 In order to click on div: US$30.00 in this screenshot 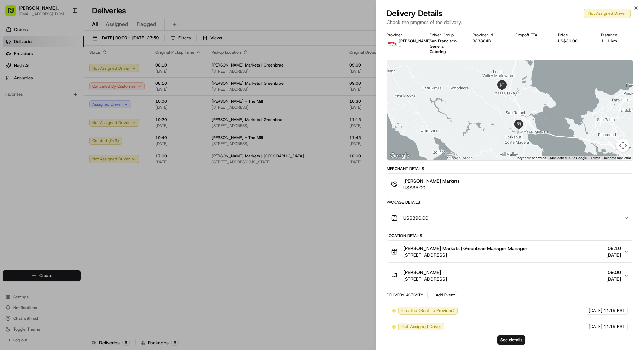, I will do `click(574, 41)`.